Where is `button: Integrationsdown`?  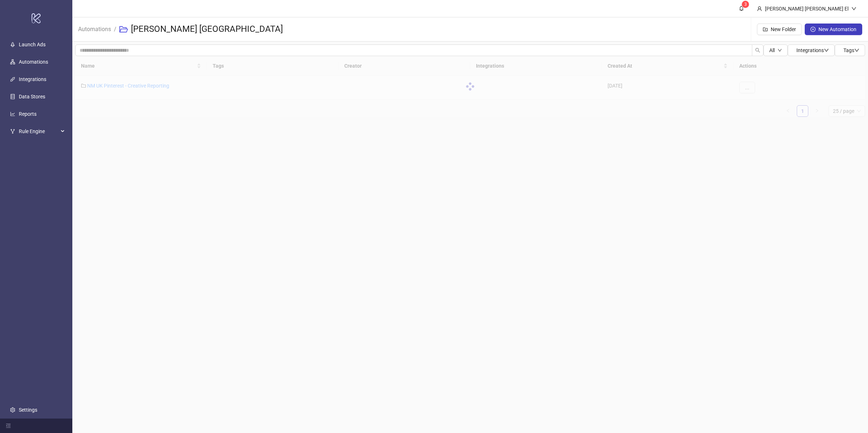
button: Integrationsdown is located at coordinates (812, 50).